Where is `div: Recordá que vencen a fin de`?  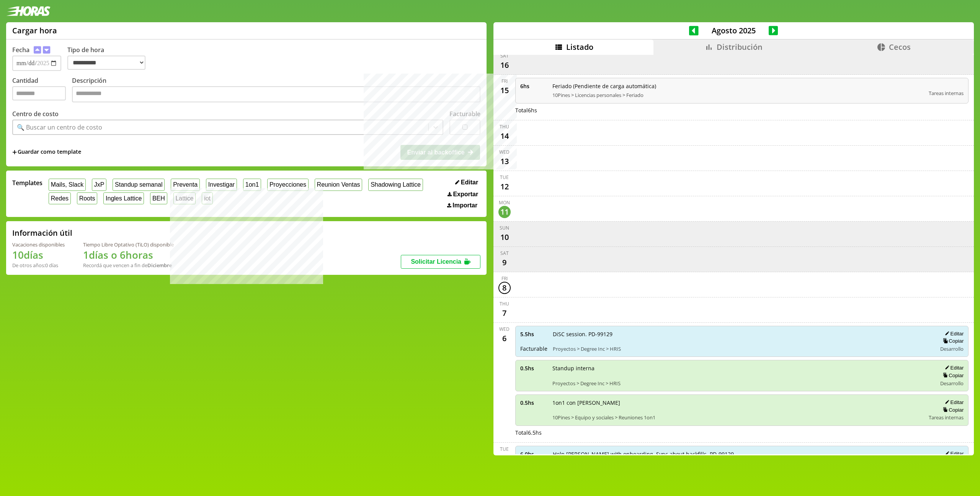
div: Recordá que vencen a fin de is located at coordinates (128, 265).